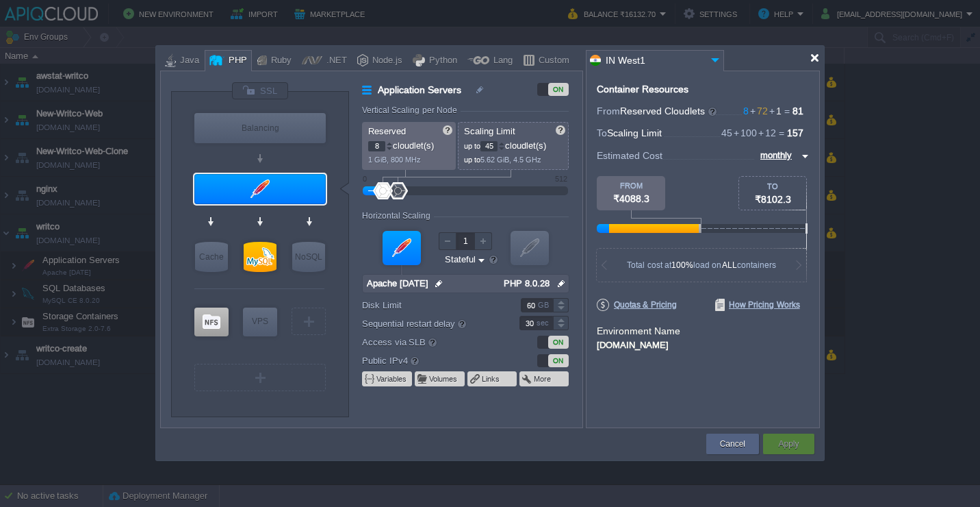 The height and width of the screenshot is (507, 980). What do you see at coordinates (561, 179) in the screenshot?
I see `div: 512` at bounding box center [561, 179].